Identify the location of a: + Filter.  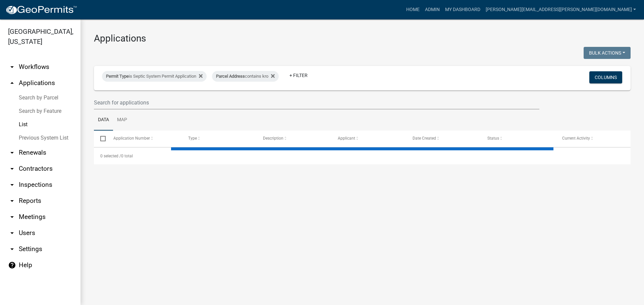
(298, 75).